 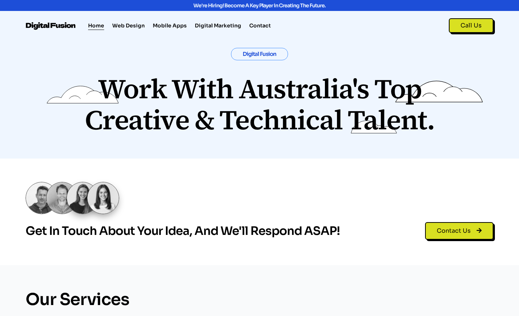 What do you see at coordinates (454, 231) in the screenshot?
I see `span: Contact Us` at bounding box center [454, 231].